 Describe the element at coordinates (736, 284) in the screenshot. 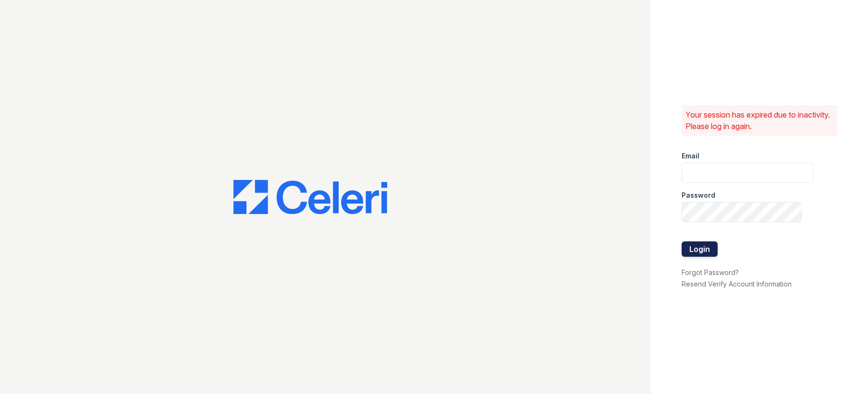

I see `a: Resend Verify Account Information` at that location.